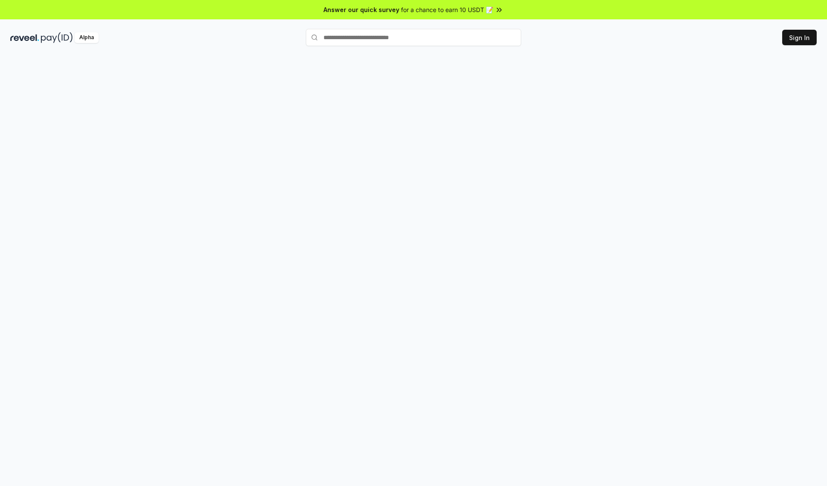 The image size is (827, 486). I want to click on img: pay_id, so click(57, 37).